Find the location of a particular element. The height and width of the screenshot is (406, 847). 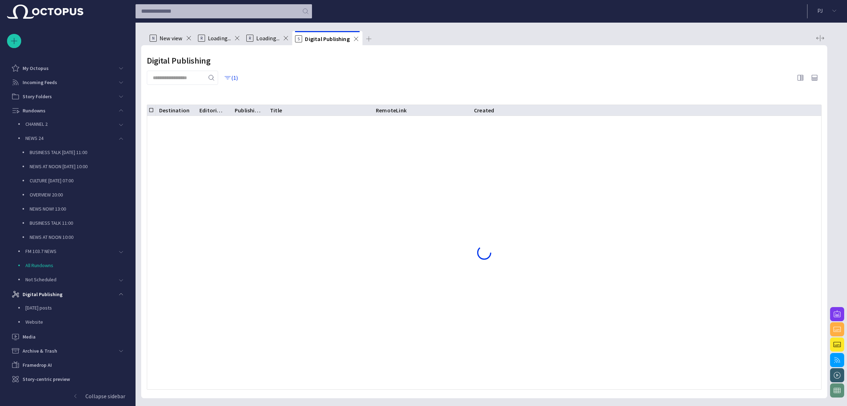

p: OVERVIEW 20:00 is located at coordinates (79, 195).